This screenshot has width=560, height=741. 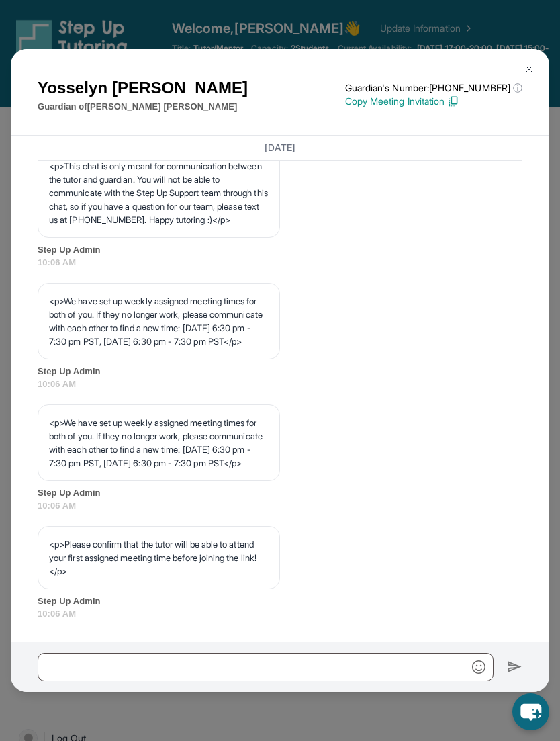 What do you see at coordinates (433, 101) in the screenshot?
I see `p: Copy Meeting Invitation` at bounding box center [433, 101].